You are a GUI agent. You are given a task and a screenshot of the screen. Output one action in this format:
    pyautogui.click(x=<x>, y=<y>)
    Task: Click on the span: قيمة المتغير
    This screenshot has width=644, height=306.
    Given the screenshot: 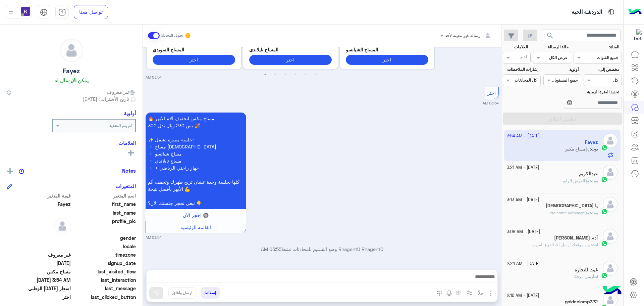 What is the action you would take?
    pyautogui.click(x=39, y=195)
    